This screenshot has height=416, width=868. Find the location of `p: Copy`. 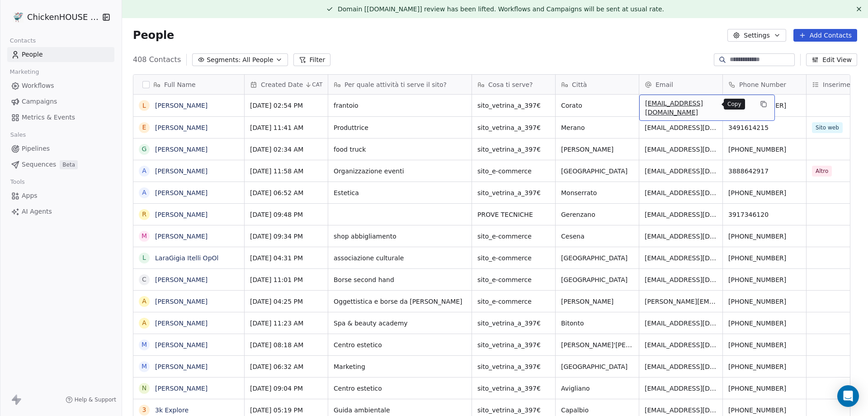

p: Copy is located at coordinates (734, 104).